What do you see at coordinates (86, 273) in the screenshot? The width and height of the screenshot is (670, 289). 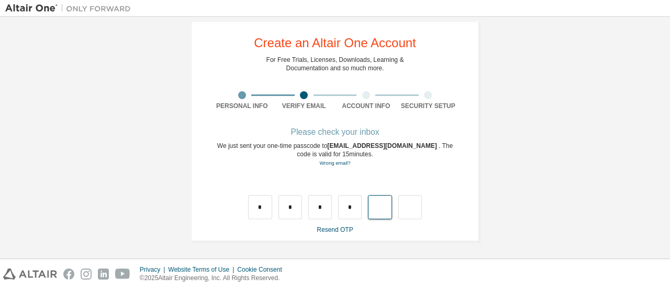 I see `img: instagram.svg` at bounding box center [86, 273].